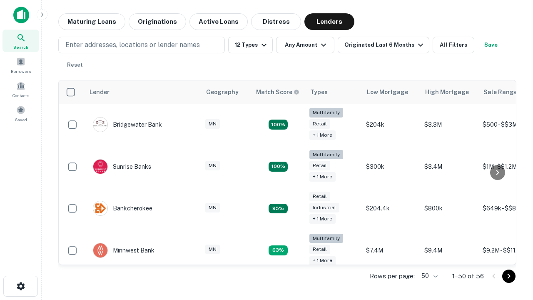 The height and width of the screenshot is (300, 533). What do you see at coordinates (383, 45) in the screenshot?
I see `button: Originated Last 6 Months` at bounding box center [383, 45].